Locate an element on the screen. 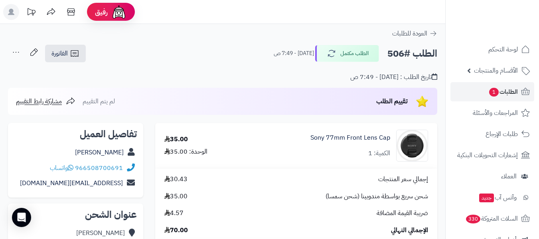 Image resolution: width=539 pixels, height=239 pixels. span: إجمالي سعر المنتجات is located at coordinates (403, 179).